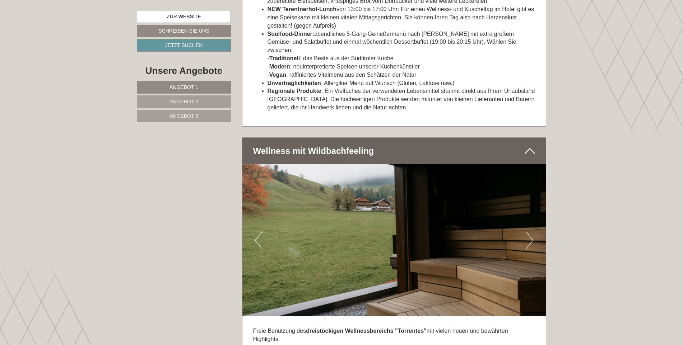 The image size is (683, 345). Describe the element at coordinates (259, 241) in the screenshot. I see `button: Previous` at that location.